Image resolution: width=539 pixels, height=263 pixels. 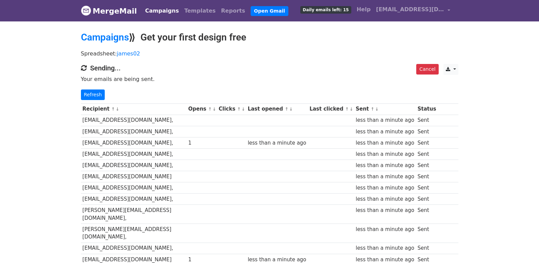 What do you see at coordinates (363, 10) in the screenshot?
I see `a: Help` at bounding box center [363, 10].